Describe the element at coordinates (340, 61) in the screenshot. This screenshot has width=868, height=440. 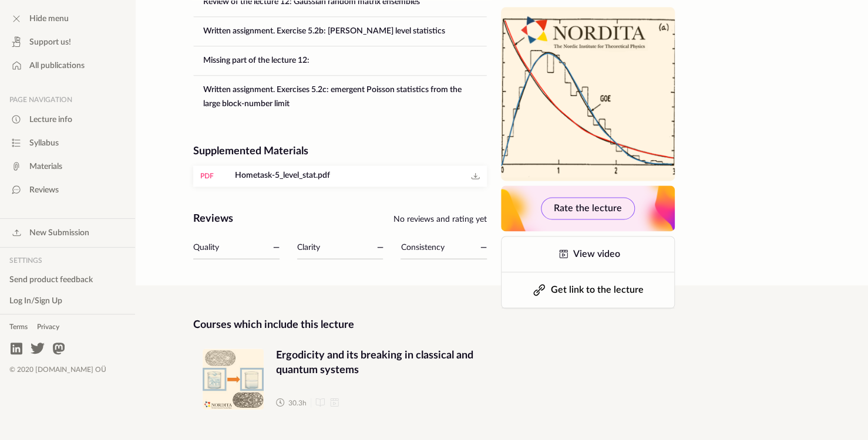
I see `button: Missing part of the lecture 12:` at that location.